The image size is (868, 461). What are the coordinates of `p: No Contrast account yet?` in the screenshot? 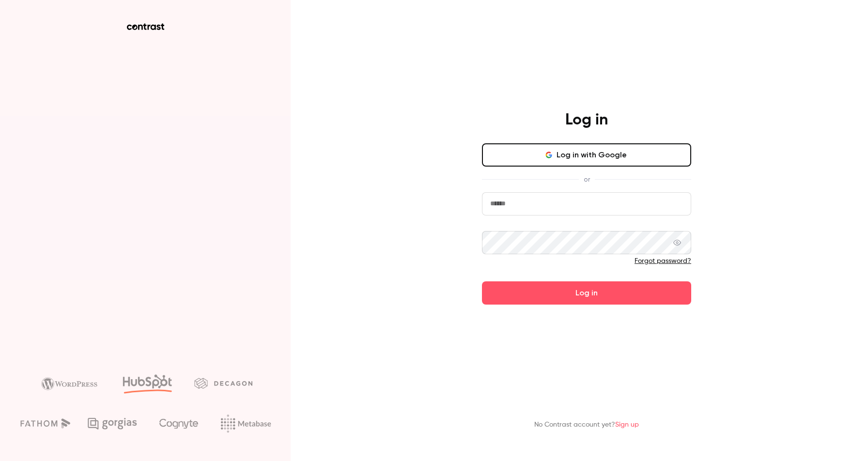 It's located at (586, 424).